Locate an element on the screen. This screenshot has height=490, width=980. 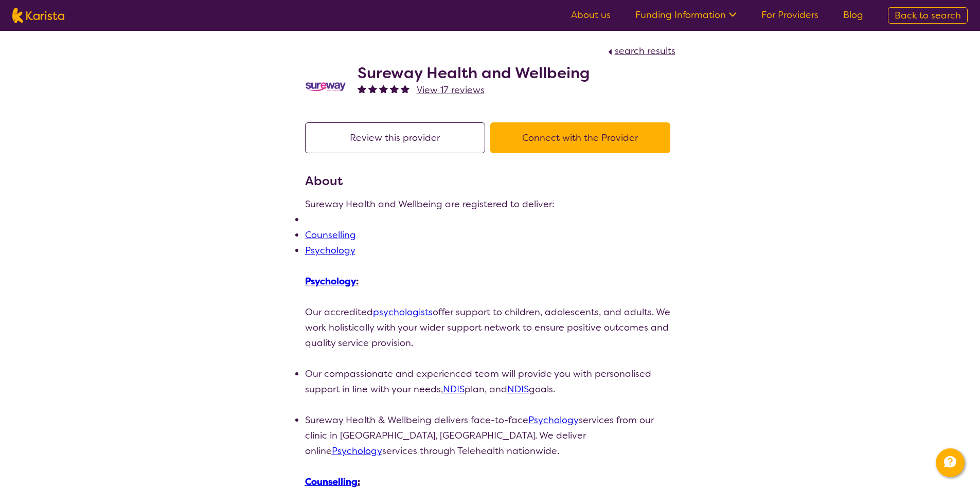
a: Connect with the Provider is located at coordinates (583, 138).